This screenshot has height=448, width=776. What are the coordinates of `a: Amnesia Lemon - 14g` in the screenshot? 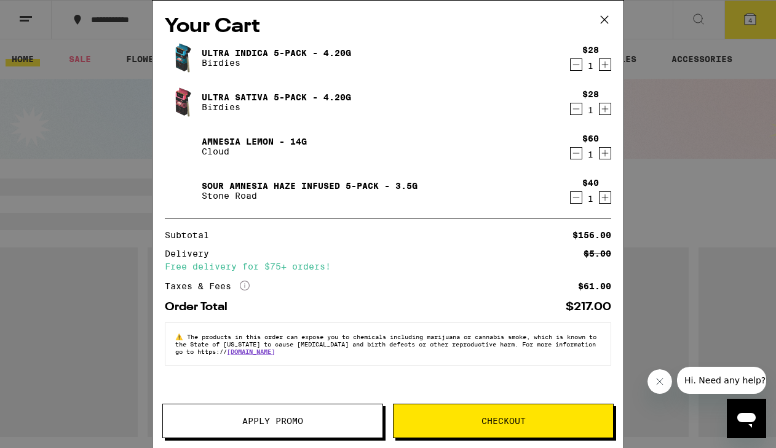 It's located at (254, 141).